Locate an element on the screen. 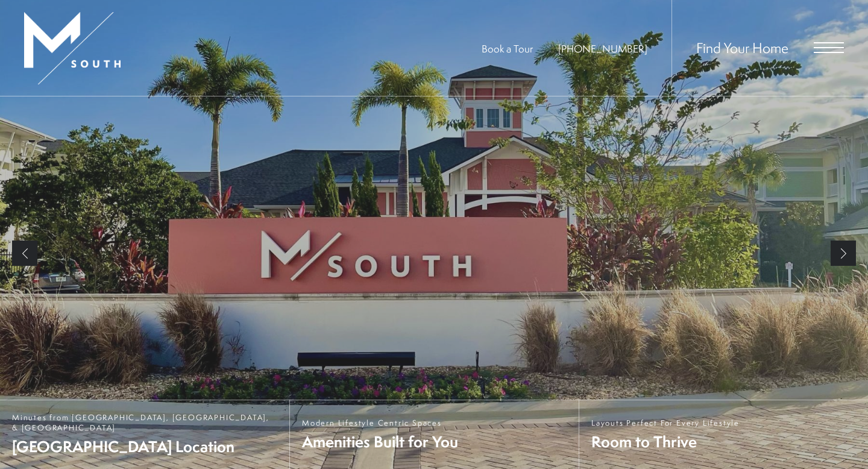  a: Layouts Perfect For Every Lifestyle is located at coordinates (723, 435).